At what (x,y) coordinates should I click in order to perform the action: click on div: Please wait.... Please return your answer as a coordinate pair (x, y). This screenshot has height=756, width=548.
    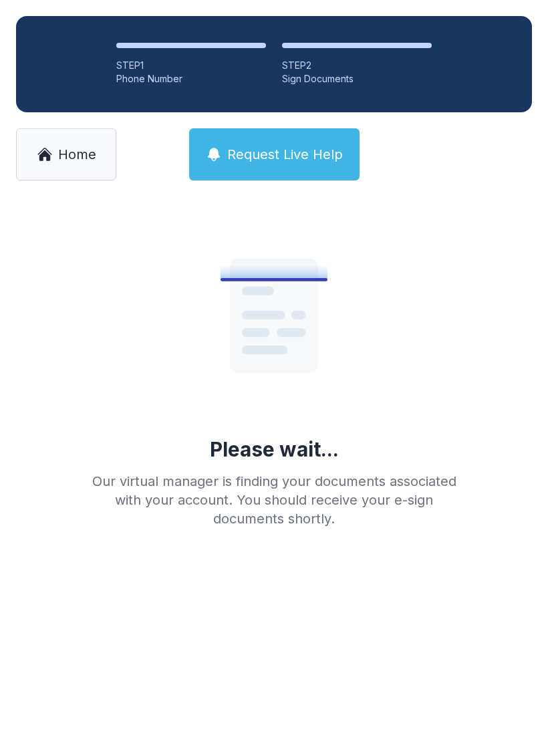
    Looking at the image, I should click on (274, 450).